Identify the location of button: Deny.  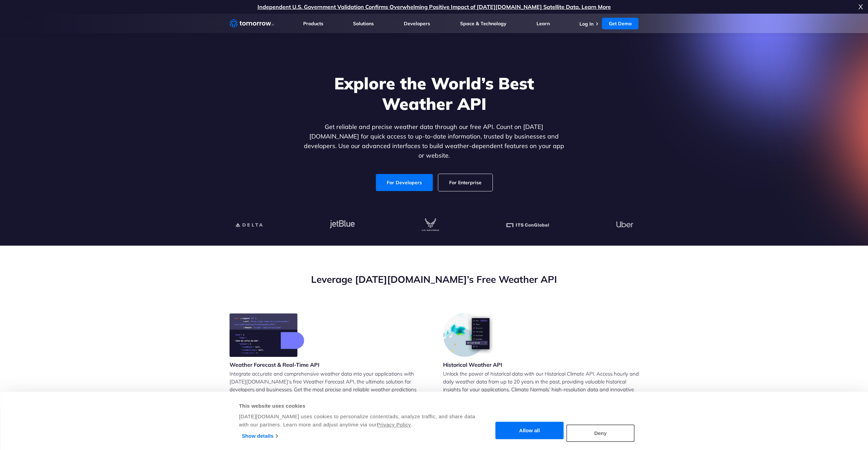
(600, 433).